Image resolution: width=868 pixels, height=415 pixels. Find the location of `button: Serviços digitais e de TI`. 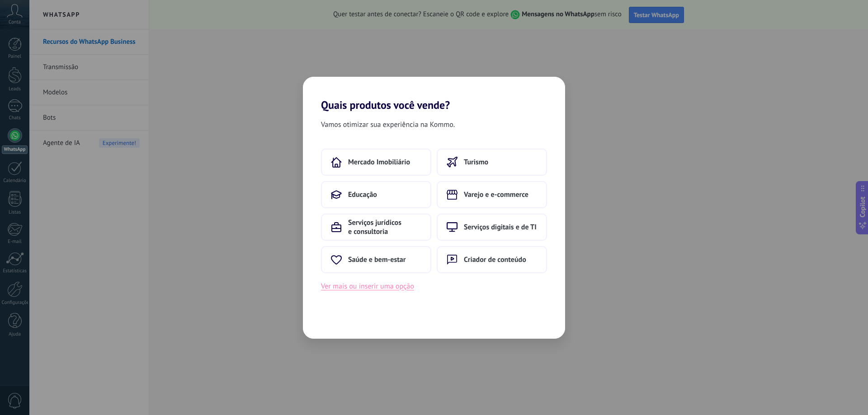

button: Serviços digitais e de TI is located at coordinates (492, 227).